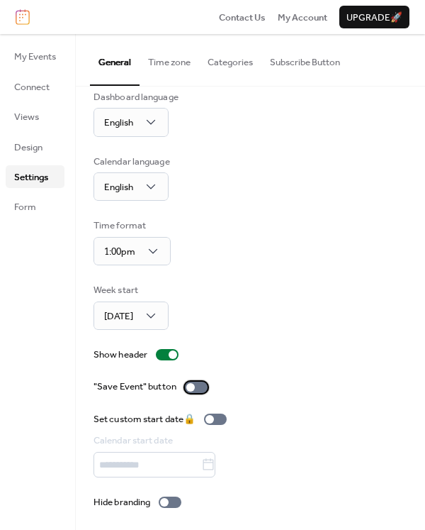 This screenshot has height=530, width=425. What do you see at coordinates (23, 17) in the screenshot?
I see `img: logo` at bounding box center [23, 17].